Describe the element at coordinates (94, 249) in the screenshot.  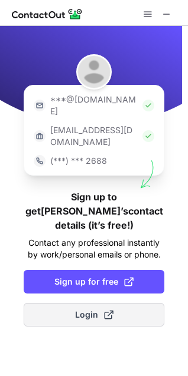
I see `p: Contact any professional instantly by work/personal emails or phone.` at that location.